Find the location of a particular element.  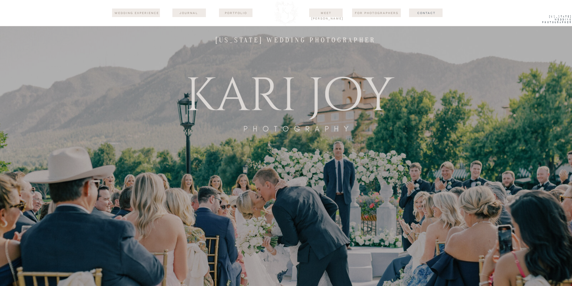

nav: wedding experience is located at coordinates (136, 13).